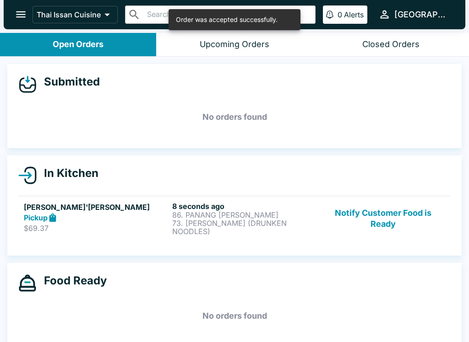 This screenshot has width=469, height=342. I want to click on button: Thai Issan Cuisine, so click(75, 15).